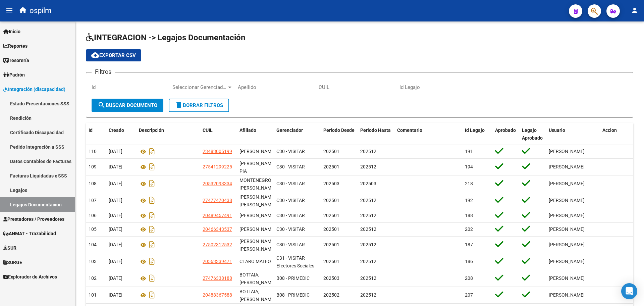 Image resolution: width=644 pixels, height=306 pixels. What do you see at coordinates (475, 130) in the screenshot?
I see `span: Id Legajo` at bounding box center [475, 130].